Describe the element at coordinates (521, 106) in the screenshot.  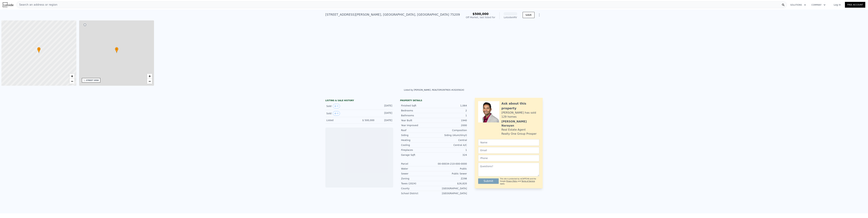
I see `div: Ask about this property` at that location.